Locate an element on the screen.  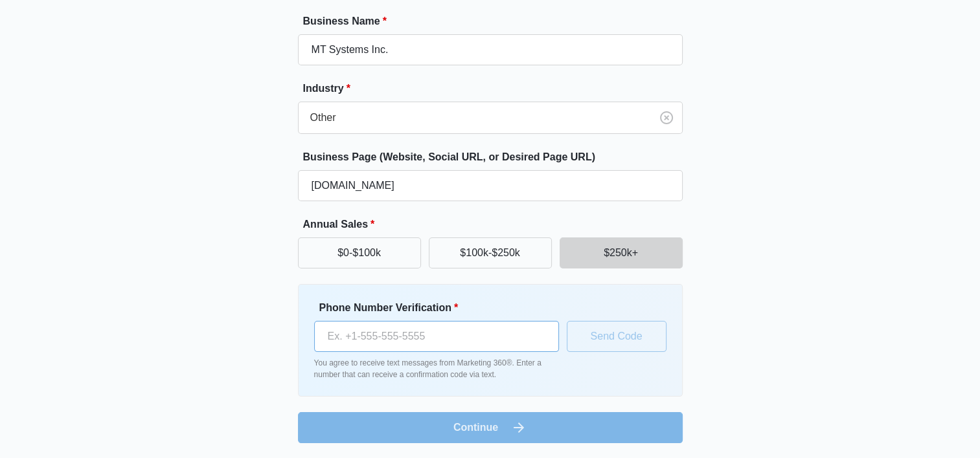
button: $250k+ is located at coordinates (621, 253).